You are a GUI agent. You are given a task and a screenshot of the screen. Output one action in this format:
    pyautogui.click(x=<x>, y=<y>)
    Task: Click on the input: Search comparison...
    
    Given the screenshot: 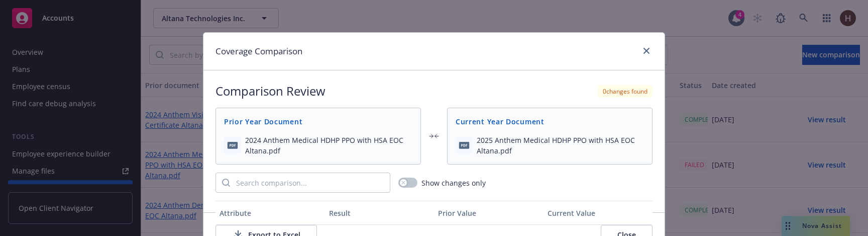 What is the action you would take?
    pyautogui.click(x=310, y=182)
    